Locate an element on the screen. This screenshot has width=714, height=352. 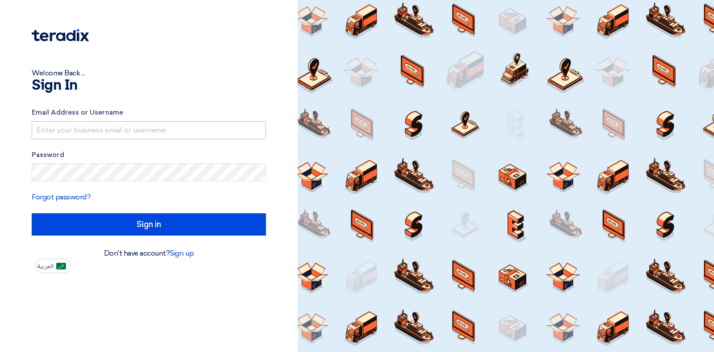
h1: Sign In is located at coordinates (149, 86).